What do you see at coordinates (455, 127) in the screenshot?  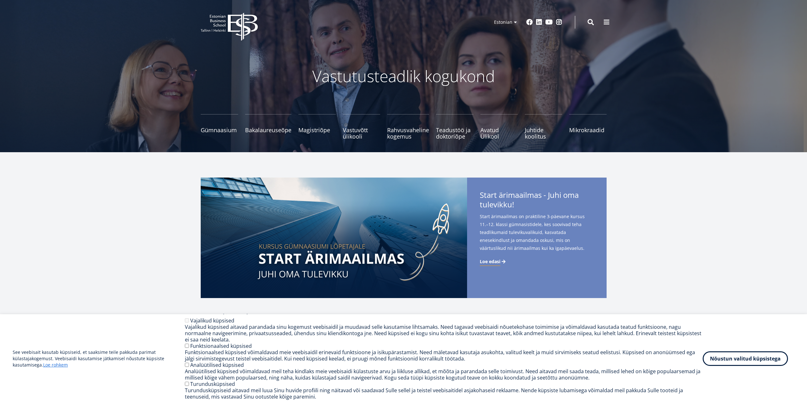 I see `a: Teadustöö ja doktoriõpe` at bounding box center [455, 127].